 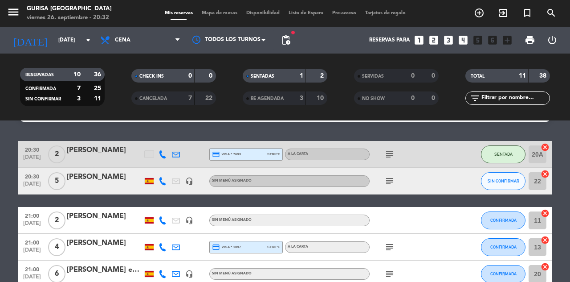 I want to click on span: Disponibilidad, so click(x=263, y=13).